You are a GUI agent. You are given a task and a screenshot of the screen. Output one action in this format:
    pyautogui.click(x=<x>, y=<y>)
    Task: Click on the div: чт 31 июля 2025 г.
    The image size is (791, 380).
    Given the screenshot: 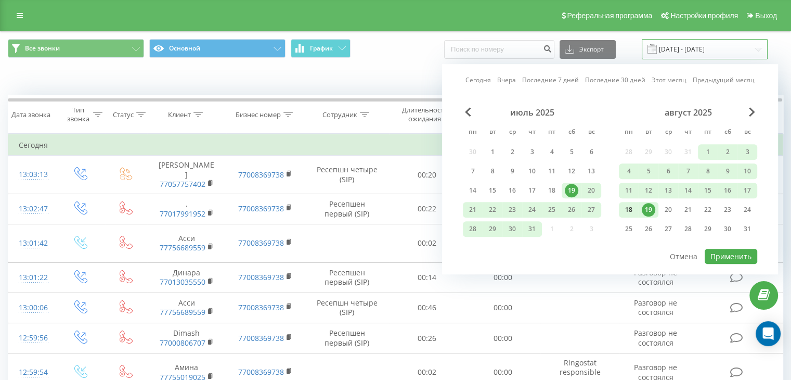 What is the action you would take?
    pyautogui.click(x=532, y=229)
    